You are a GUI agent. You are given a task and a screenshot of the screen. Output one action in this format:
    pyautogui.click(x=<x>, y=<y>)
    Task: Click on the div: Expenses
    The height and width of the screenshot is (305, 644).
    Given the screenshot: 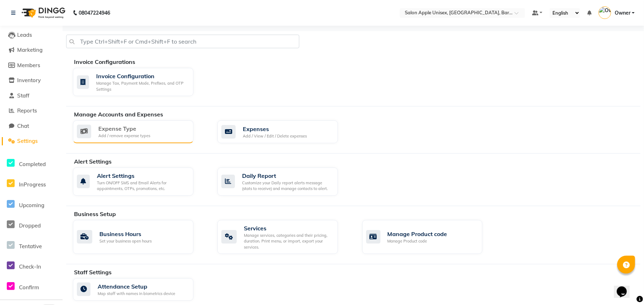 What is the action you would take?
    pyautogui.click(x=275, y=129)
    